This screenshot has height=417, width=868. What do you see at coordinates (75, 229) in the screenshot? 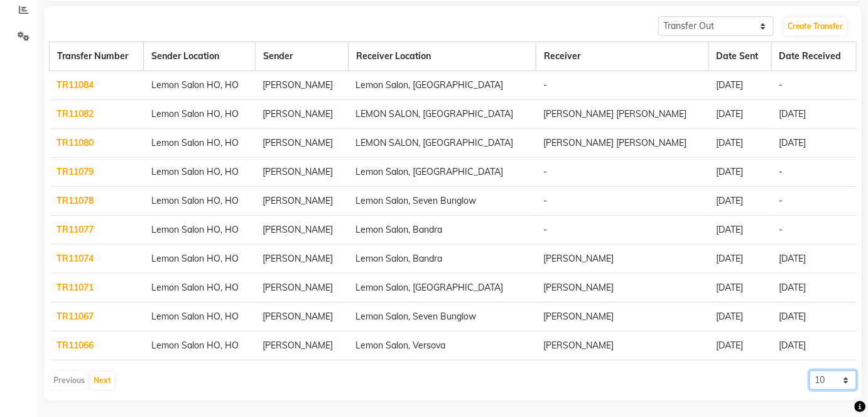
I see `a: TR11077` at bounding box center [75, 229].